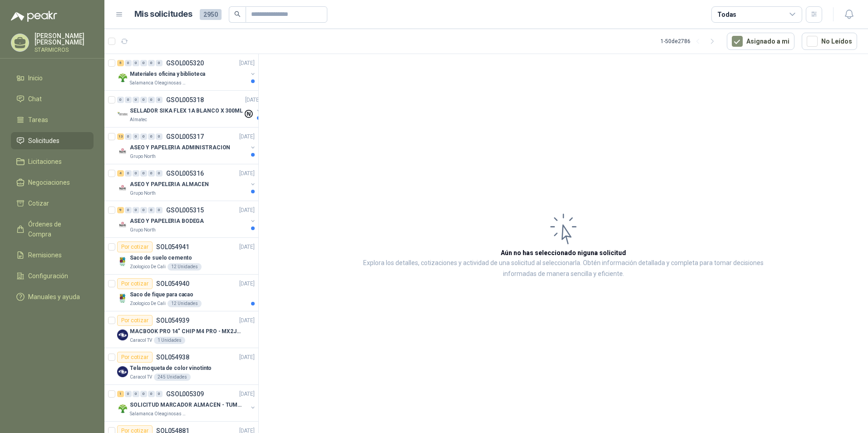 The image size is (868, 433). Describe the element at coordinates (35, 99) in the screenshot. I see `span: Chat` at that location.